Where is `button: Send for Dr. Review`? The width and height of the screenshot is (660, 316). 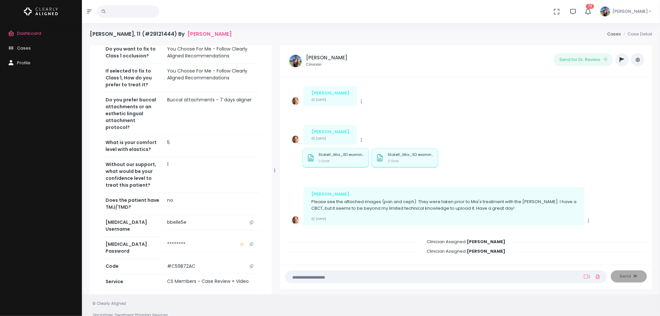
button: Send for Dr. Review is located at coordinates (583, 60).